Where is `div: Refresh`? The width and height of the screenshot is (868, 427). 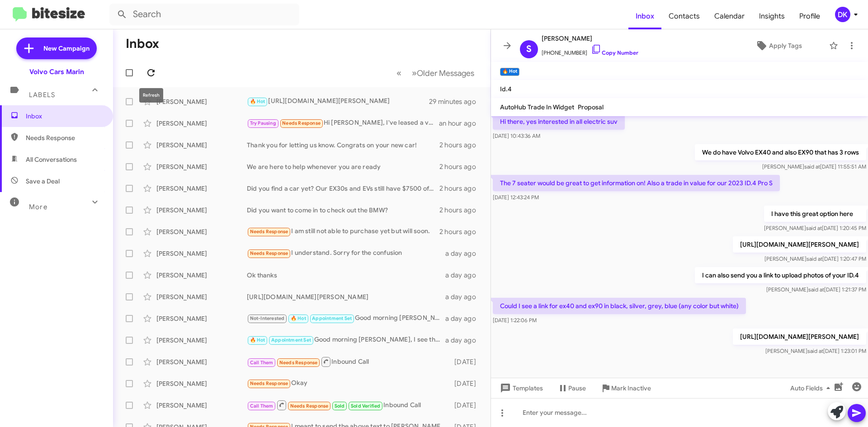 div: Refresh is located at coordinates (151, 95).